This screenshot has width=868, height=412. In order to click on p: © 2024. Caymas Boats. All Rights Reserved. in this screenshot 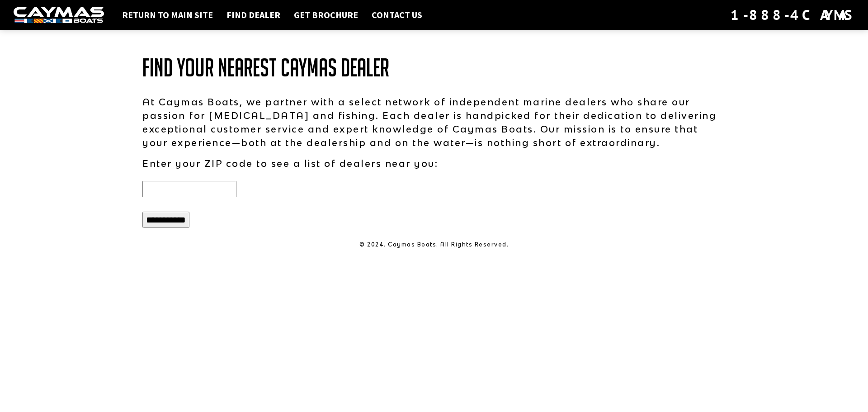, I will do `click(434, 244)`.